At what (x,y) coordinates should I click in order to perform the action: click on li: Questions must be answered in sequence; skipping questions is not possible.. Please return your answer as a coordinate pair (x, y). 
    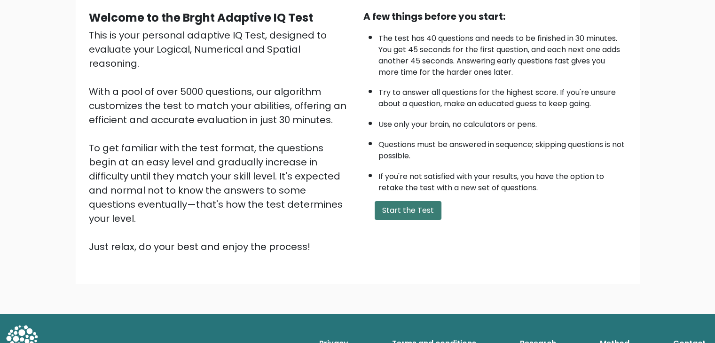
    Looking at the image, I should click on (503, 148).